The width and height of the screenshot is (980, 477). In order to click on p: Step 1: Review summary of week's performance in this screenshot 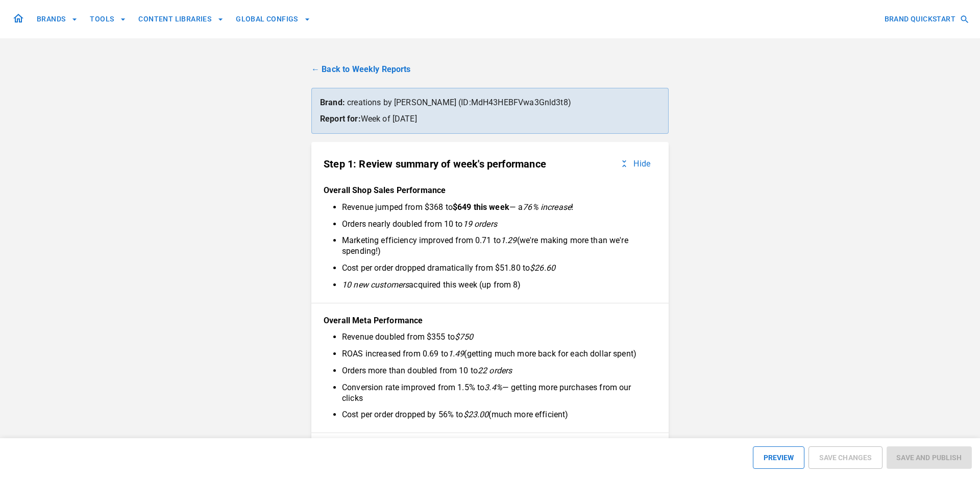, I will do `click(435, 164)`.